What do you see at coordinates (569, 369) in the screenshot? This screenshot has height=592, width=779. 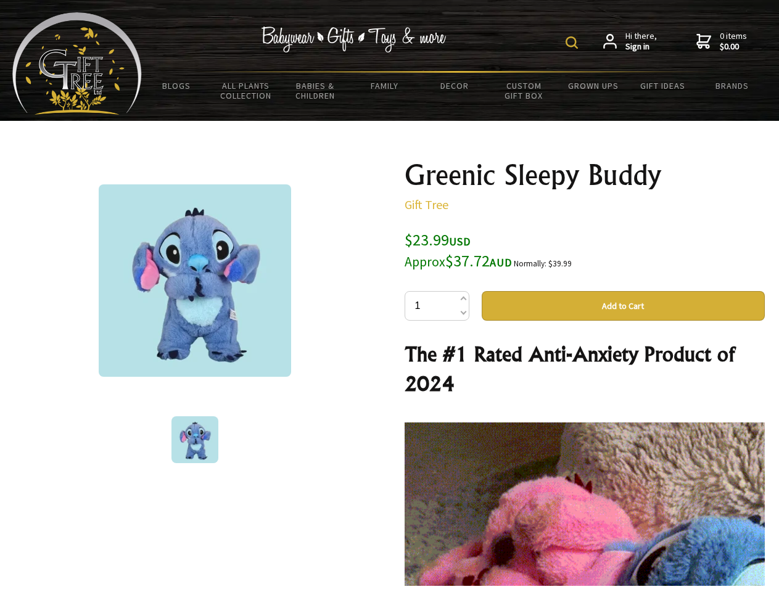 I see `strong: The #1 Rated Anti-Anxiety Product of 2024` at bounding box center [569, 369].